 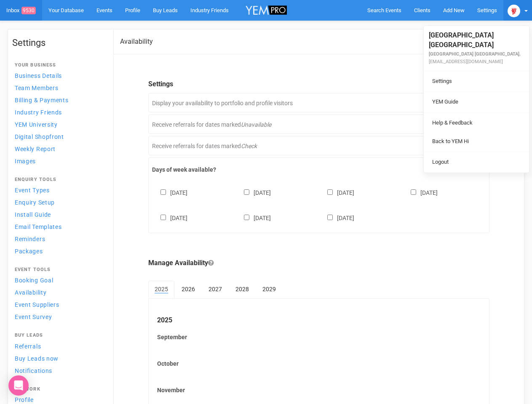 What do you see at coordinates (18, 386) in the screenshot?
I see `div: Open Intercom Messenger` at bounding box center [18, 386].